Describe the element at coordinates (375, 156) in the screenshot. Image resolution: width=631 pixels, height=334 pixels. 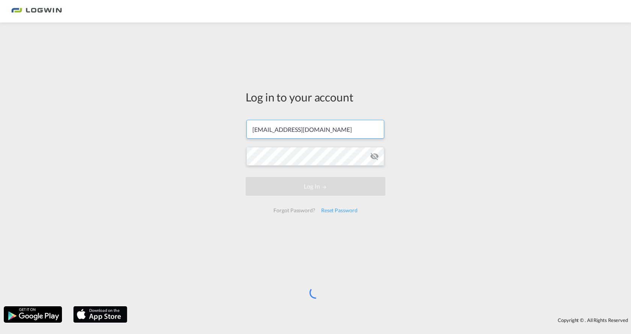
I see `md-icon: icon-eye-off` at that location.